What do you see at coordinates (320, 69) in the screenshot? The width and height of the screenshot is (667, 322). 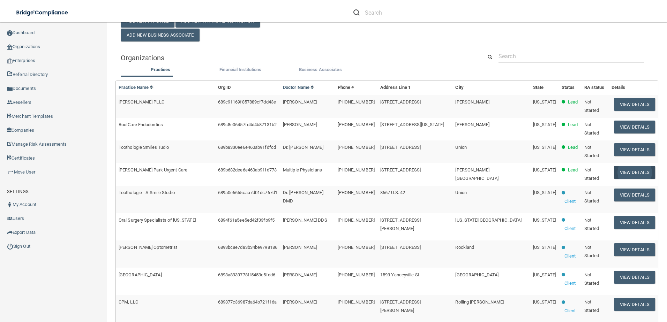 I see `span: Business Associates` at bounding box center [320, 69].